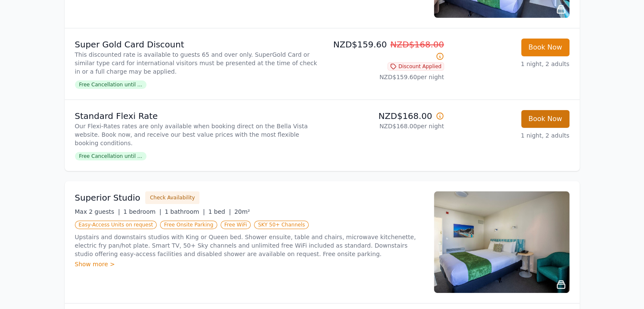  I want to click on p: Upstairs and downstairs studios with King or Queen bed. Shower ensuite, table and chairs, microwa..., so click(249, 245).